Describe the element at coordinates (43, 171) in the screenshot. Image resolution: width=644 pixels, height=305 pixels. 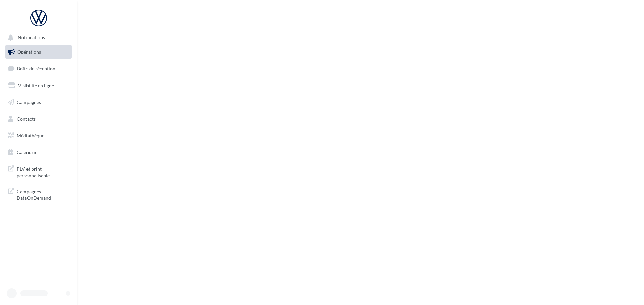
I see `span: PLV et print personnalisable` at that location.